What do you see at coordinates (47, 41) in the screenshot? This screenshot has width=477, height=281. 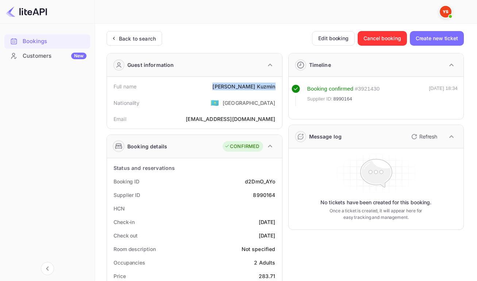 I see `a: Bookings` at bounding box center [47, 41].